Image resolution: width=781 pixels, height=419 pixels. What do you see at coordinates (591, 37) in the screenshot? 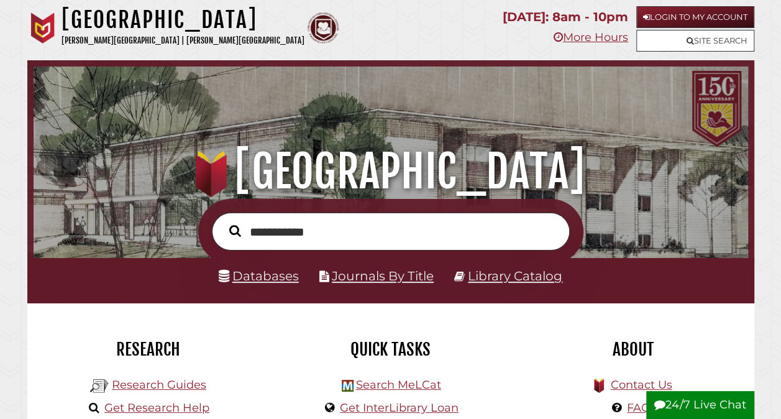
I see `a: More Hours` at bounding box center [591, 37].